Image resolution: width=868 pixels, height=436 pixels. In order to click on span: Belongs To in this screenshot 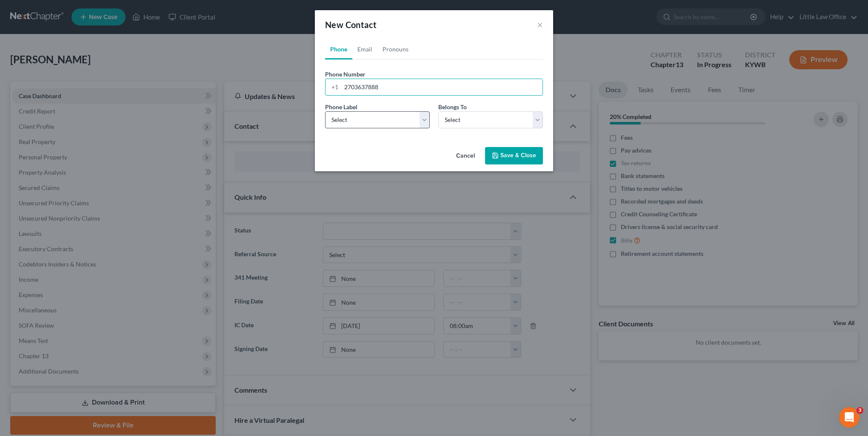, I will do `click(453, 107)`.